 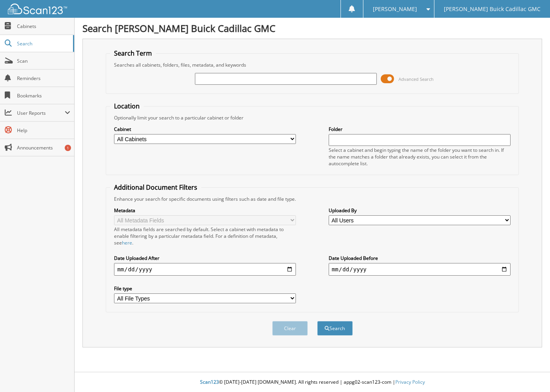 What do you see at coordinates (43, 95) in the screenshot?
I see `span: Bookmarks` at bounding box center [43, 95].